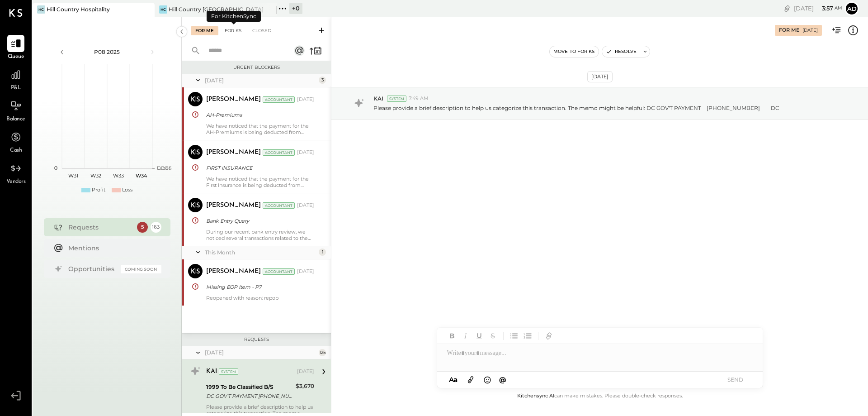 This screenshot has width=868, height=416. Describe the element at coordinates (55, 168) in the screenshot. I see `text: 0` at that location.